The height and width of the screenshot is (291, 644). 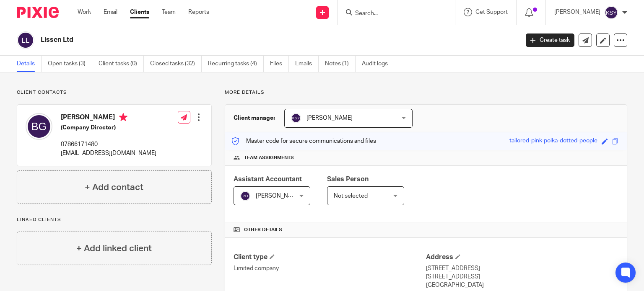 I want to click on a: Create task, so click(x=550, y=40).